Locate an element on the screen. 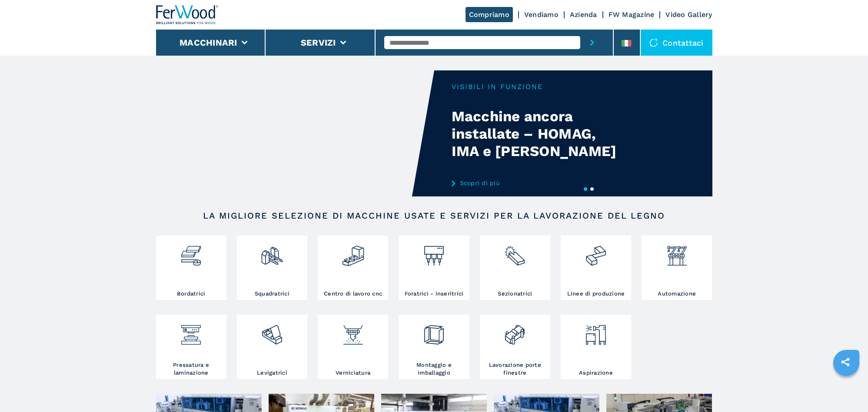 This screenshot has width=868, height=412. img: linee_di_produzione_2.png is located at coordinates (595, 253).